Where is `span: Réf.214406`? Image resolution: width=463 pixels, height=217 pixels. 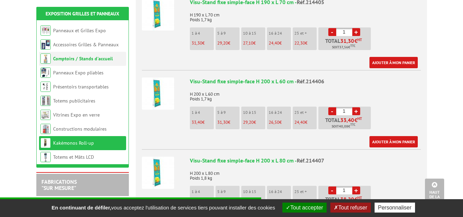 span: Réf.214406 is located at coordinates (310, 81).